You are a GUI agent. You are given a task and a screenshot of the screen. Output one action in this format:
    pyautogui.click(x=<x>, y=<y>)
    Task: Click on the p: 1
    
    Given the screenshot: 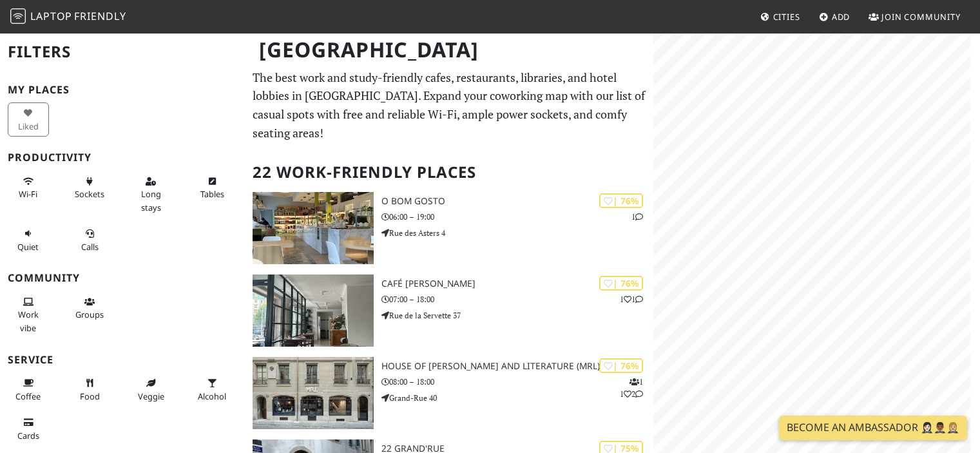 What is the action you would take?
    pyautogui.click(x=637, y=216)
    